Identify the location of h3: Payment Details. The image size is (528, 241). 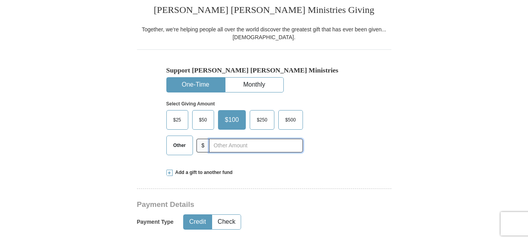
(237, 204).